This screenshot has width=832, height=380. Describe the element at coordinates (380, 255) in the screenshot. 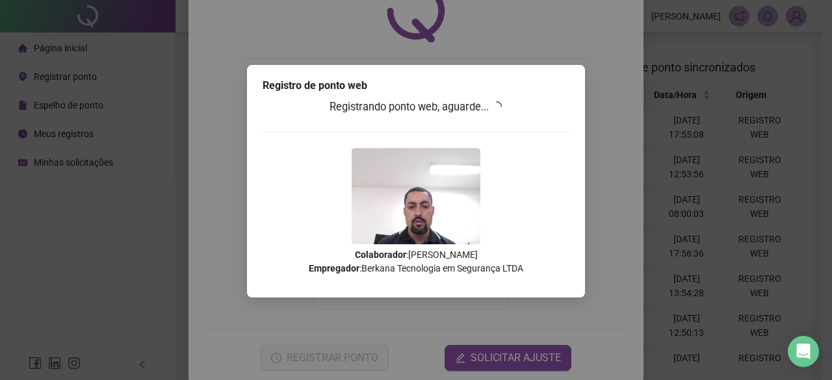

I see `strong: Colaborador` at that location.